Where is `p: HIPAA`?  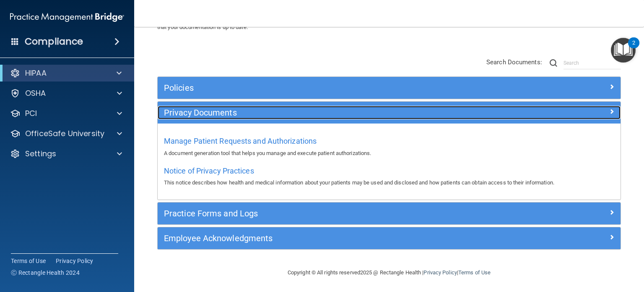
p: HIPAA is located at coordinates (36, 73).